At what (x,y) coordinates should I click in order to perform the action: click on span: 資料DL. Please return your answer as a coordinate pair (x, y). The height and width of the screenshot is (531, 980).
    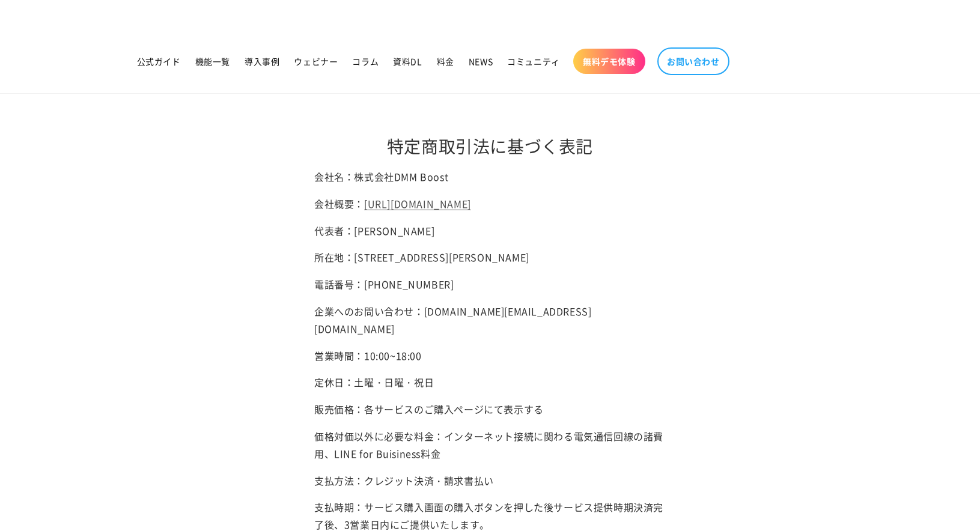
    Looking at the image, I should click on (407, 61).